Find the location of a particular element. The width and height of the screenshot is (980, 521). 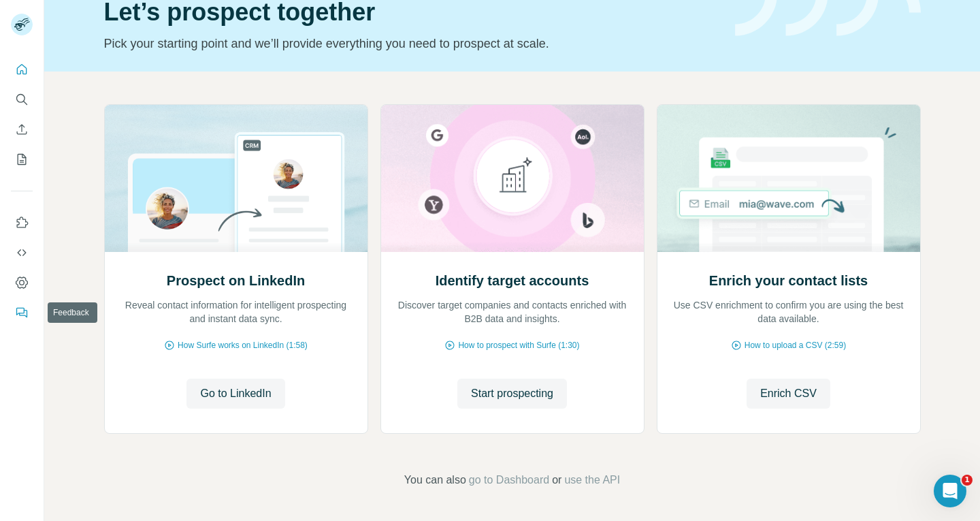

button: Start prospecting is located at coordinates (512, 393).